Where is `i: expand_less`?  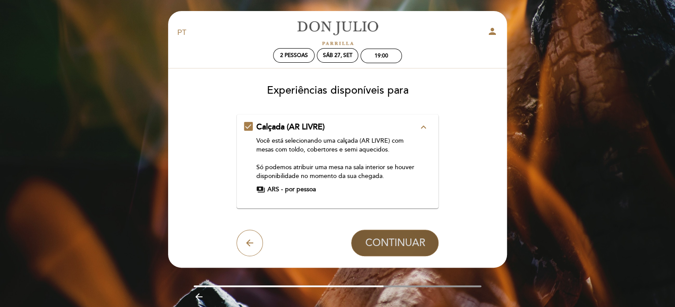
i: expand_less is located at coordinates (423, 127).